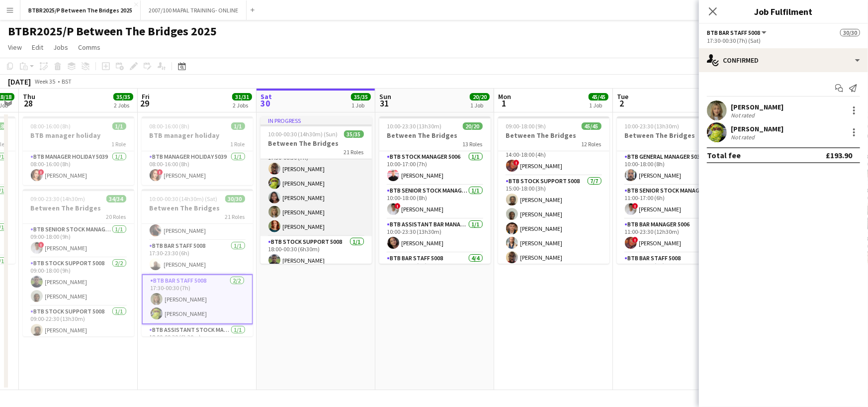 Image resolution: width=868 pixels, height=407 pixels. I want to click on button: BTB Bar Staff 5008, so click(737, 32).